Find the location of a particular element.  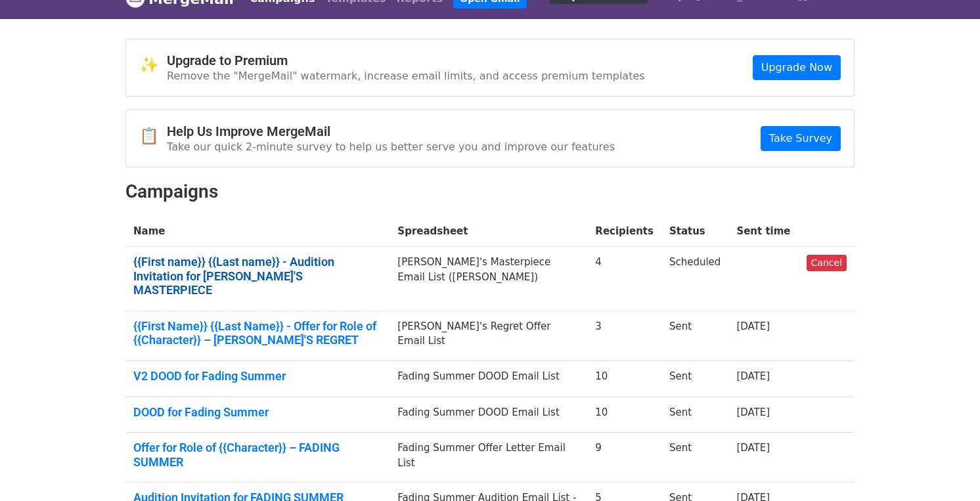

th: Status is located at coordinates (695, 232).